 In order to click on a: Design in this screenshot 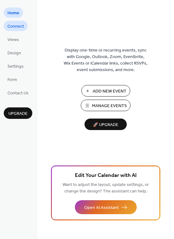, I will do `click(14, 52)`.